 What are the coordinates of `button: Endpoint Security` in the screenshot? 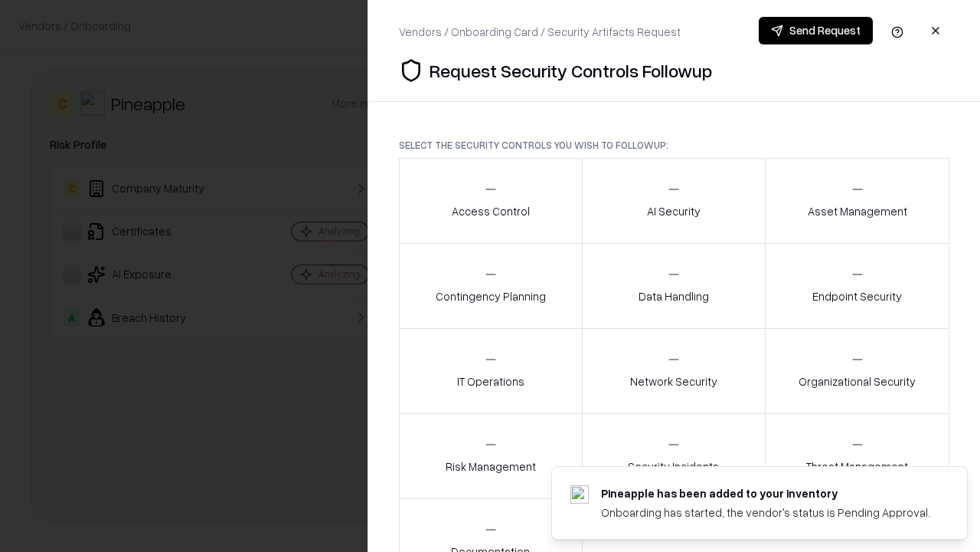 It's located at (857, 286).